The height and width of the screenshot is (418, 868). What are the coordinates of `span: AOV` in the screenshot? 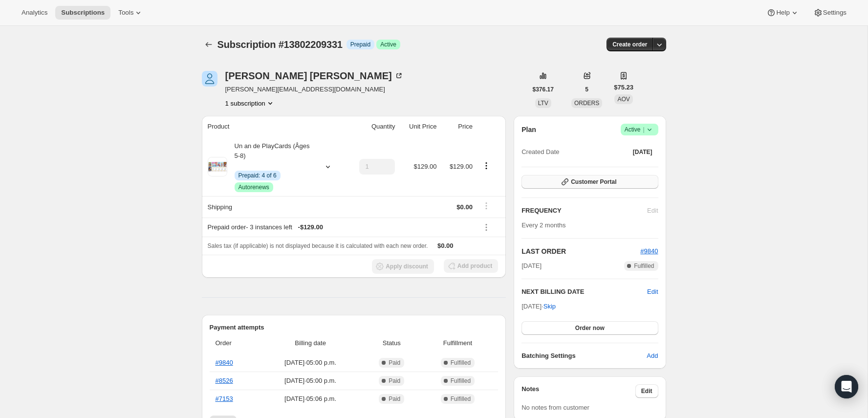 It's located at (623, 99).